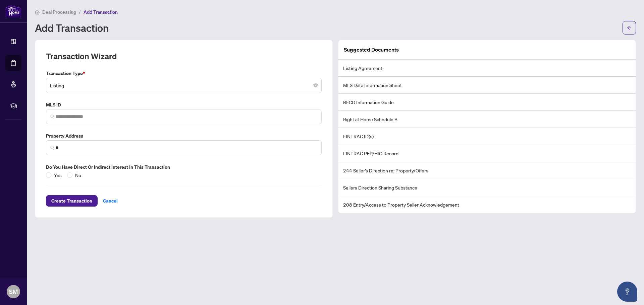 The width and height of the screenshot is (644, 305). I want to click on li: FINTRAC PEP/HIO Record, so click(487, 153).